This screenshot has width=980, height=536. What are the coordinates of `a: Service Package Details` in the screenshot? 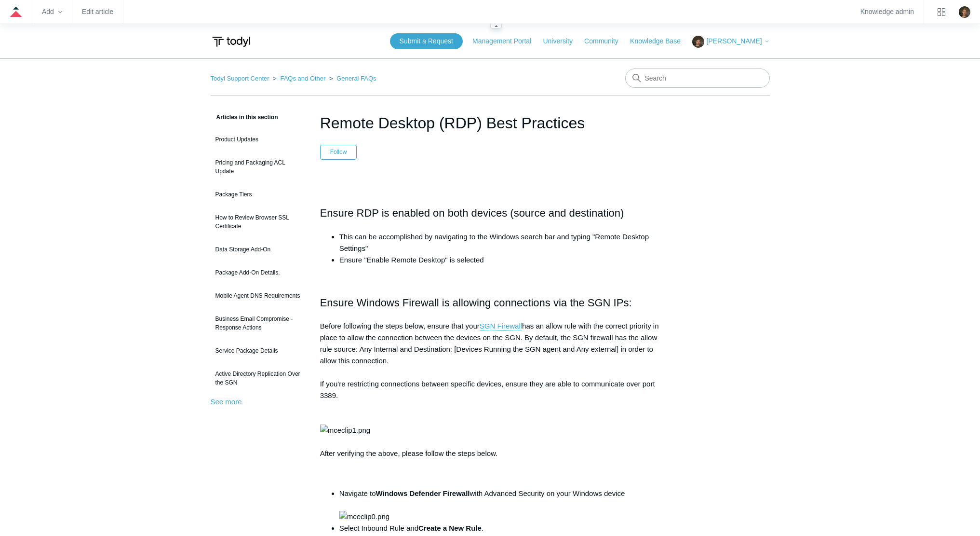 It's located at (258, 350).